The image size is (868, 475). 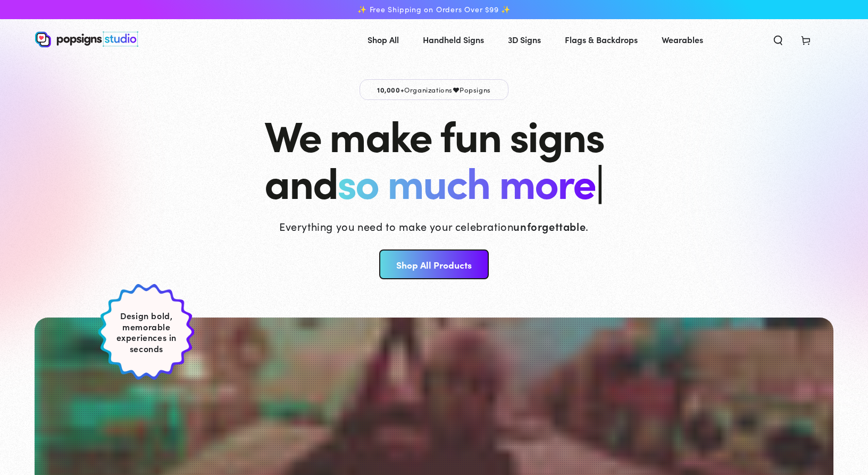 I want to click on span: ✨ Free Shipping on Orders Over $99 ✨, so click(x=434, y=10).